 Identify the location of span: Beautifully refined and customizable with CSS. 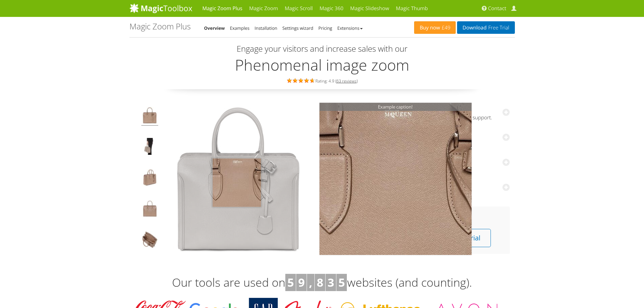
(418, 142).